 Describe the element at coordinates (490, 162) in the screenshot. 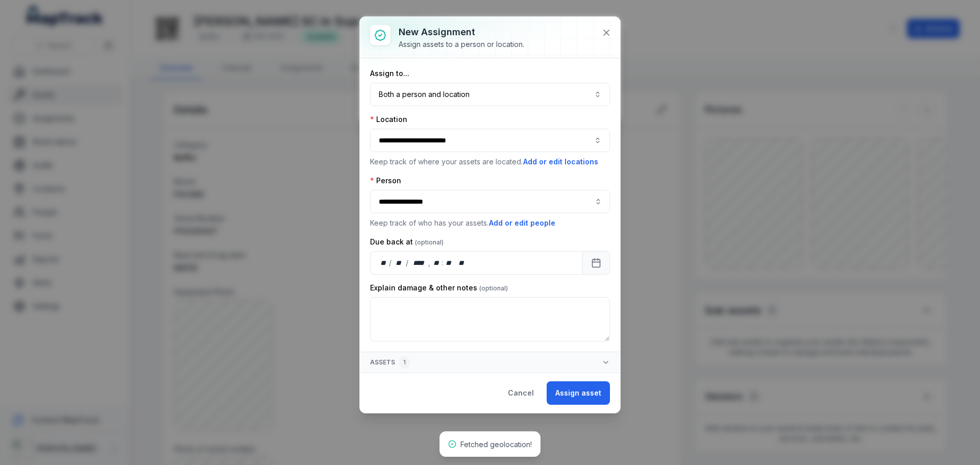

I see `p: Keep track of where your assets are located.` at that location.